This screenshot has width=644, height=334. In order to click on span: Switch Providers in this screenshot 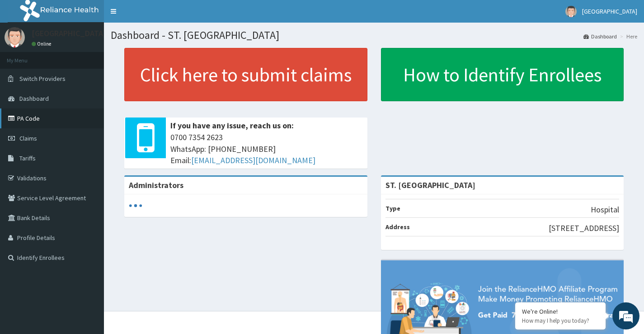, I will do `click(43, 78)`.